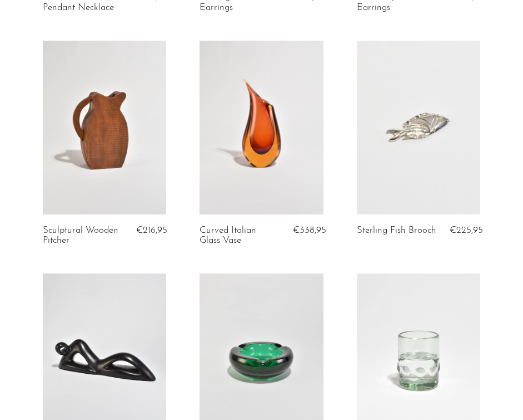  Describe the element at coordinates (397, 231) in the screenshot. I see `a: Sterling Fish Brooch` at that location.